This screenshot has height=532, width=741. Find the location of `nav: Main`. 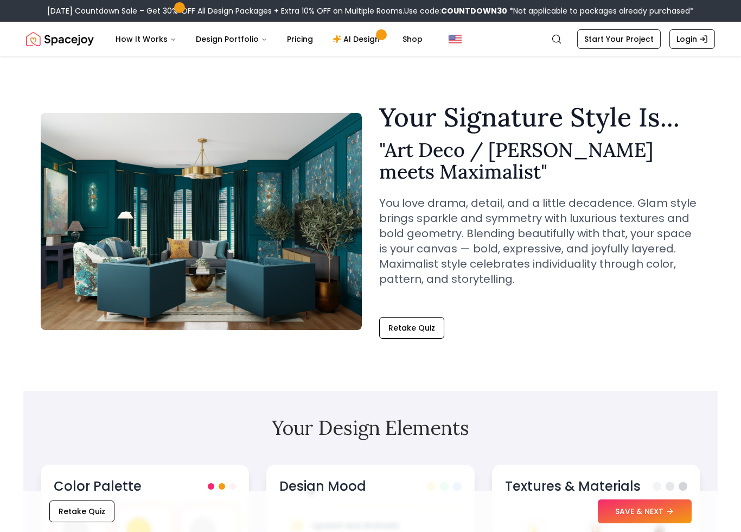

nav: Main is located at coordinates (269, 39).